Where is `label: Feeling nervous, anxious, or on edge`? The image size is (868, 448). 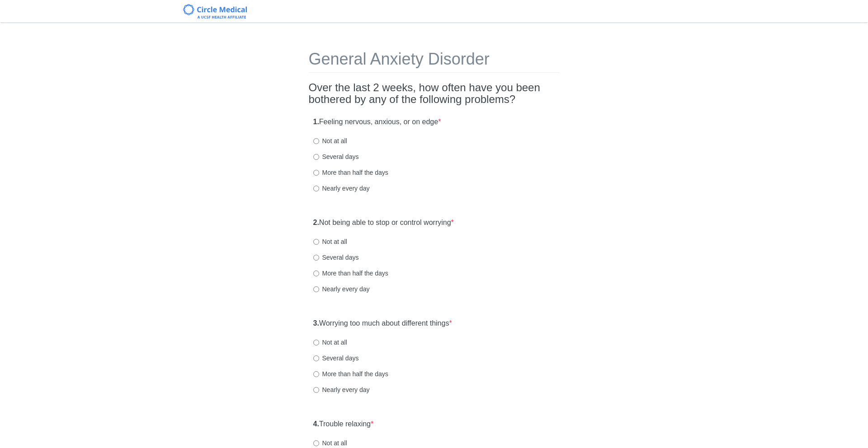
label: Feeling nervous, anxious, or on edge is located at coordinates (377, 122).